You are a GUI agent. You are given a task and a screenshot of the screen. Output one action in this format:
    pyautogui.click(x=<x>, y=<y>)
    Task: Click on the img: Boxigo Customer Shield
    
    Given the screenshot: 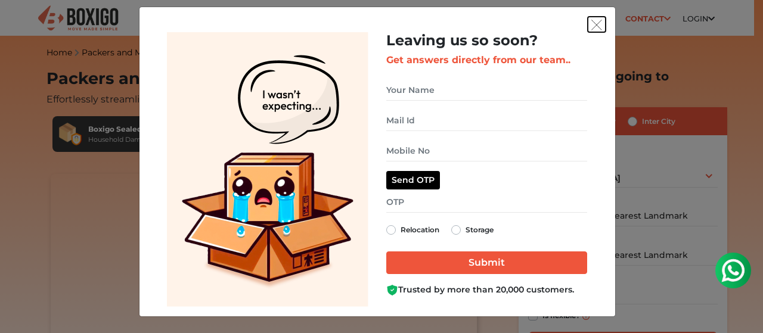 What is the action you would take?
    pyautogui.click(x=392, y=290)
    